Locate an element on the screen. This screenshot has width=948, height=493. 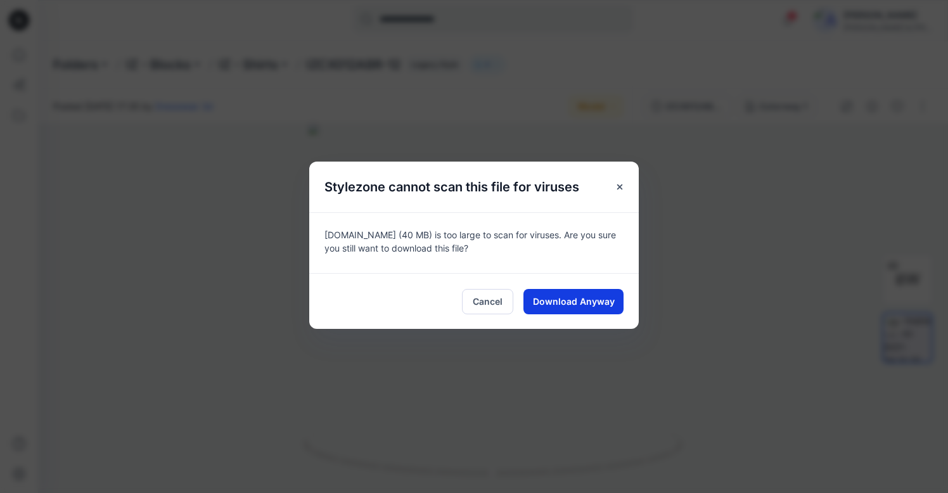
span: Cancel is located at coordinates (487, 301).